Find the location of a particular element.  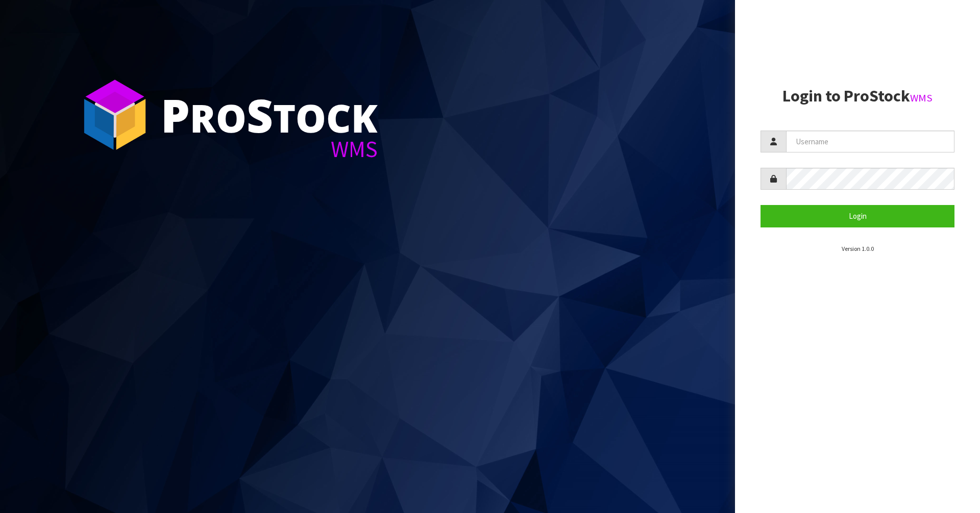

span: P is located at coordinates (175, 115).